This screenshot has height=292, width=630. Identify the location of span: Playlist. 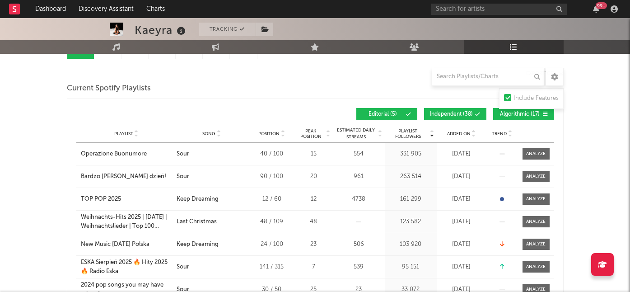
(124, 134).